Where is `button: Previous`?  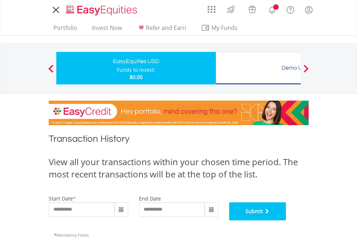 button: Previous is located at coordinates (51, 72).